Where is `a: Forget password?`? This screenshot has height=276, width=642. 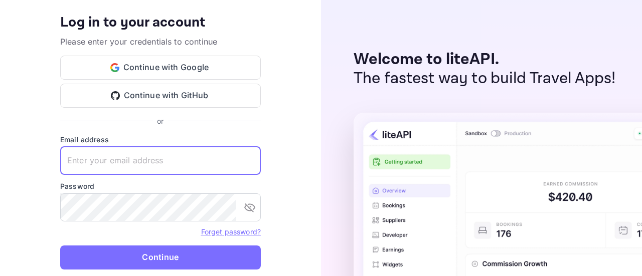
a: Forget password? is located at coordinates (231, 232).